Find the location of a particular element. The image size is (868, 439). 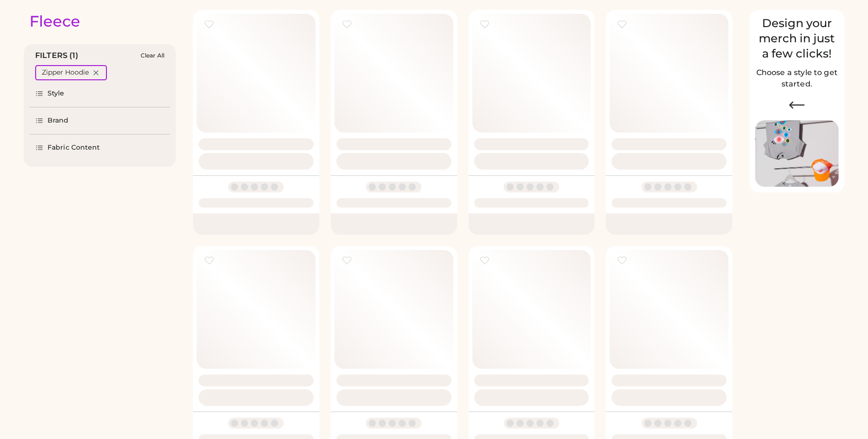

div: Zipper Hoodie is located at coordinates (65, 73).